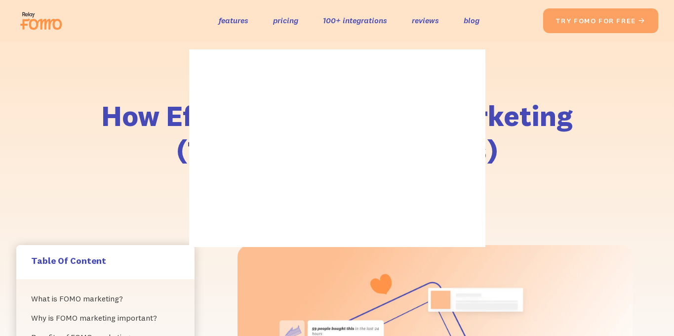  What do you see at coordinates (105, 260) in the screenshot?
I see `h5: Table Of Content` at bounding box center [105, 260].